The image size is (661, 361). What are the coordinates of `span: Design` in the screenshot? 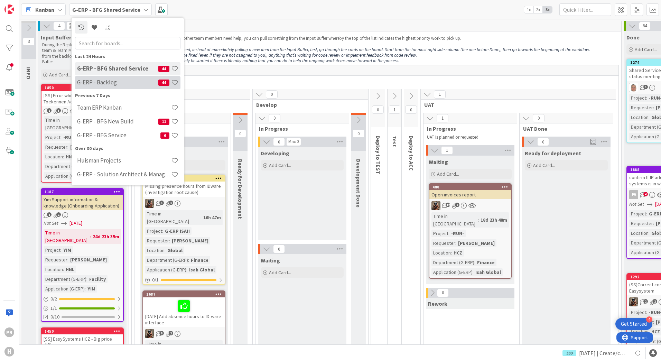 It's located at (189, 105).